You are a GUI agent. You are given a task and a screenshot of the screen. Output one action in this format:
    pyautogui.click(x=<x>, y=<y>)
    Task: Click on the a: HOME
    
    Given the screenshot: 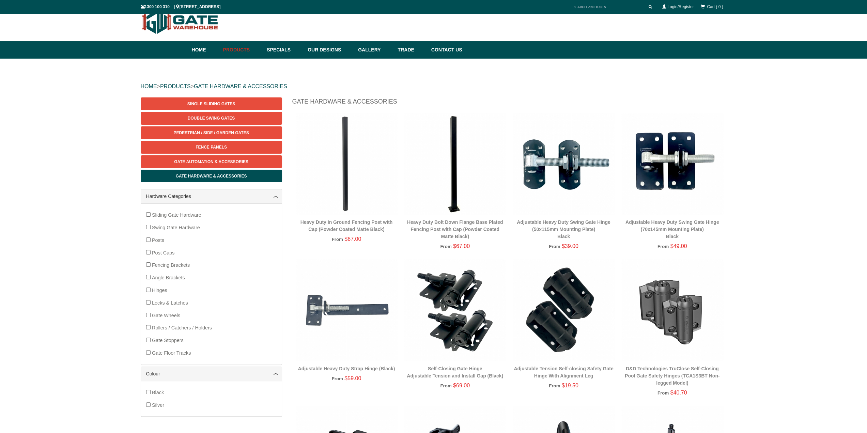 What is the action you would take?
    pyautogui.click(x=149, y=86)
    